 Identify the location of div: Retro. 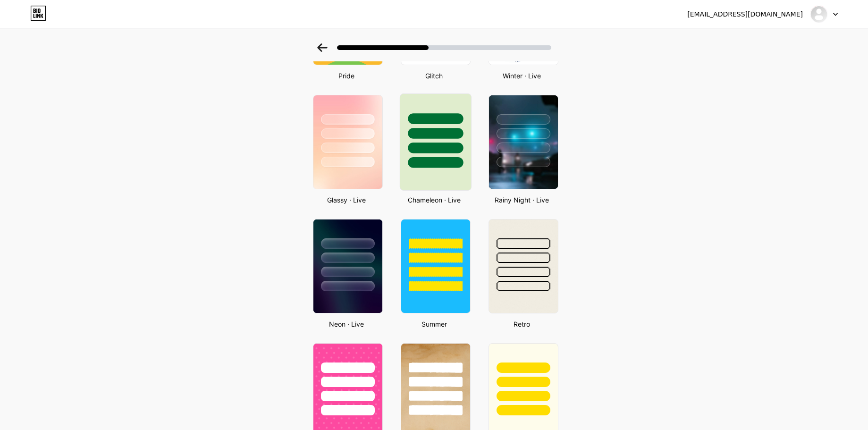
(522, 324).